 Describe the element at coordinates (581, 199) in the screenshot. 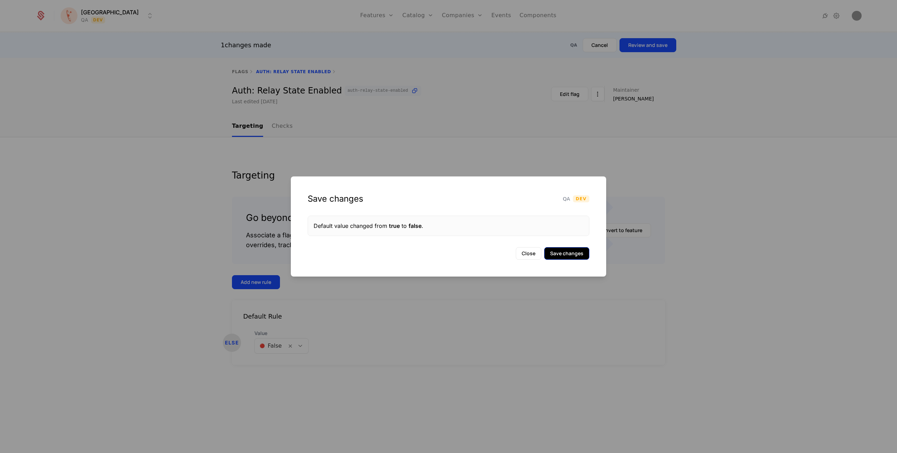

I see `span: Dev` at that location.